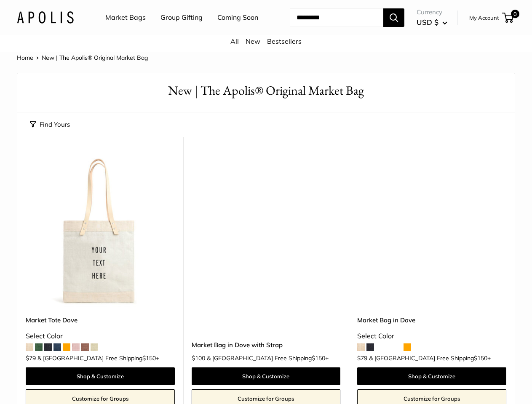 Image resolution: width=532 pixels, height=404 pixels. I want to click on a: Bestsellers, so click(284, 41).